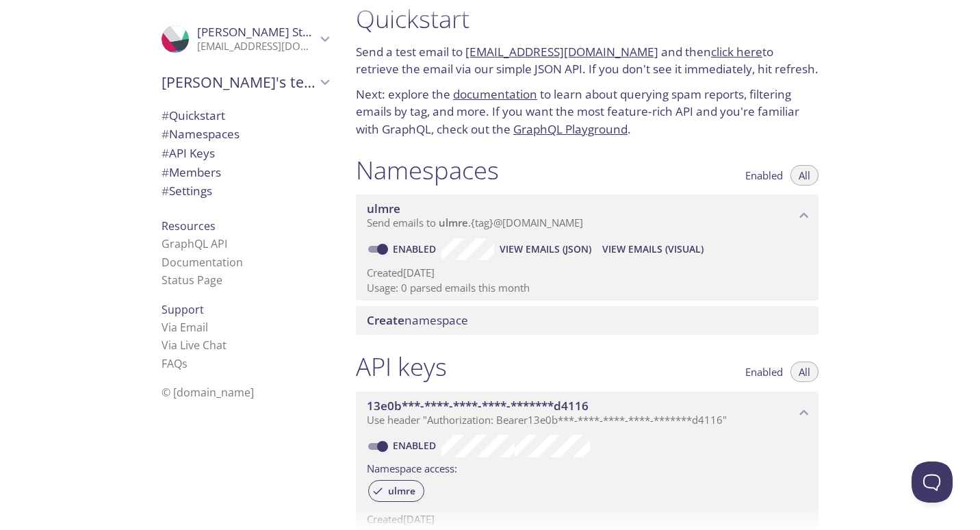 This screenshot has width=980, height=530. Describe the element at coordinates (587, 287) in the screenshot. I see `p: Usage: 0 parsed emails this month` at that location.